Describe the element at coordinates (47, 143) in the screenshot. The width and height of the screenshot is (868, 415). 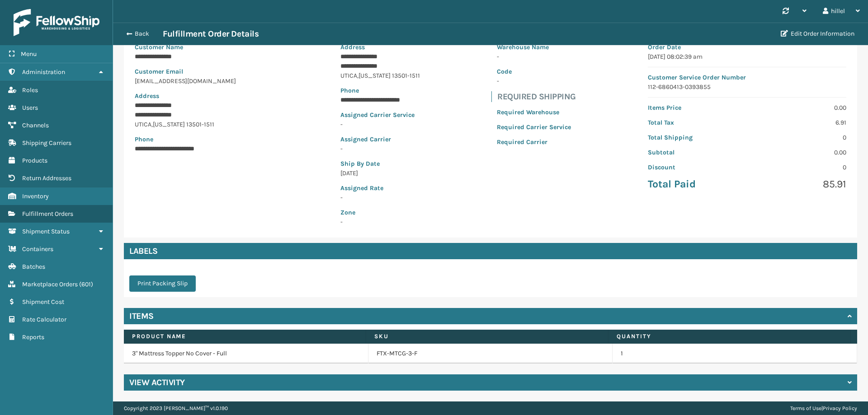
I see `span: Shipping Carriers` at that location.